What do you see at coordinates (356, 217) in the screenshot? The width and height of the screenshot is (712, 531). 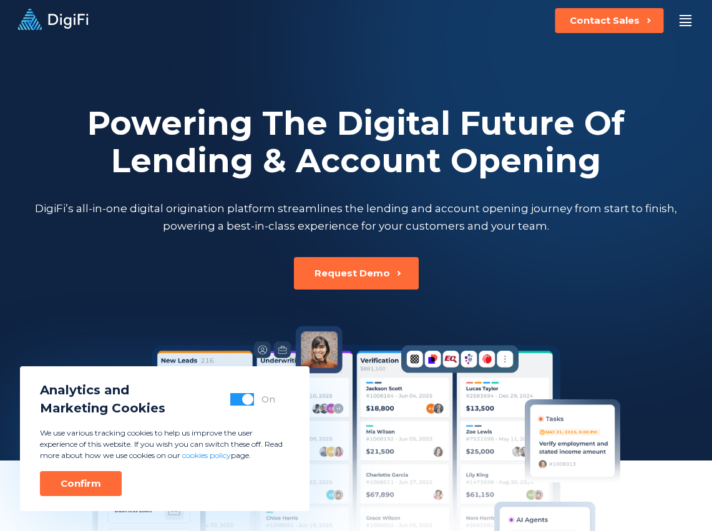 I see `p: DigiFi’s all-in-one digital origination platform streamlines the lending and account opening jour...` at bounding box center [356, 217].